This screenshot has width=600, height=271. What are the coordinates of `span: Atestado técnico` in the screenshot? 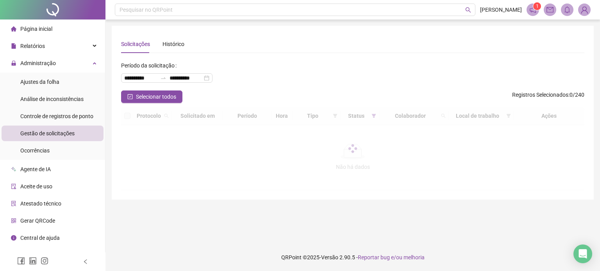 It's located at (41, 204).